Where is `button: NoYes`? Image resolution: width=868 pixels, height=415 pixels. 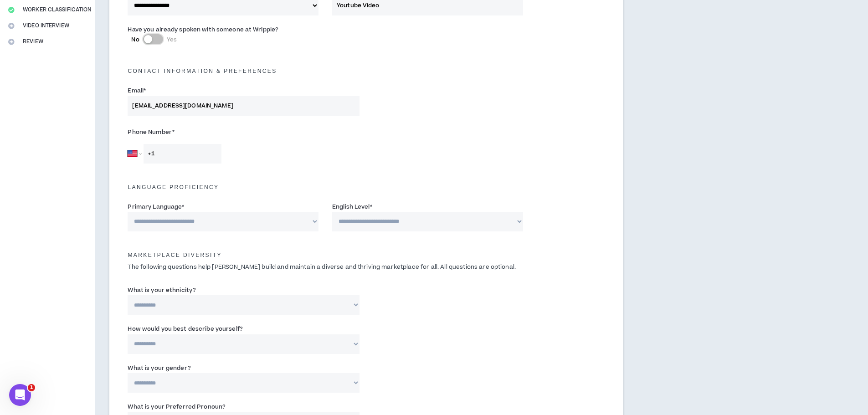
button: NoYes is located at coordinates (153, 39).